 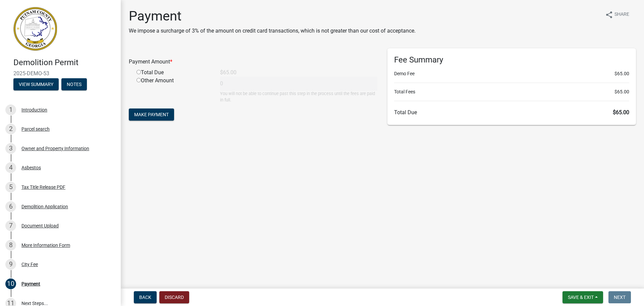 What do you see at coordinates (11, 264) in the screenshot?
I see `div: 9` at bounding box center [11, 264].